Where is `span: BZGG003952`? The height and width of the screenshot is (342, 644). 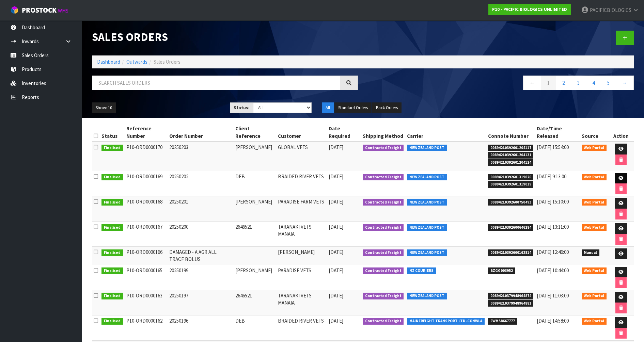
span: BZGG003952 is located at coordinates (501, 271).